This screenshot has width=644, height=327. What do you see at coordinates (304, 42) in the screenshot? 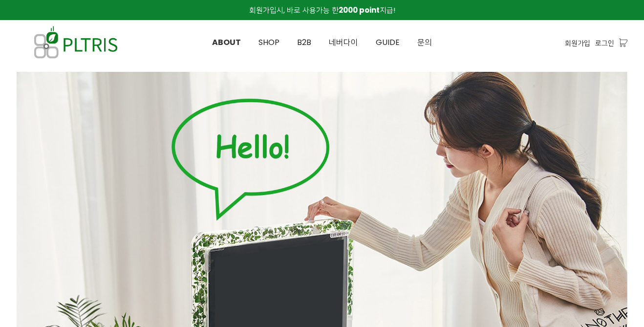
I see `a: B2B` at bounding box center [304, 42].